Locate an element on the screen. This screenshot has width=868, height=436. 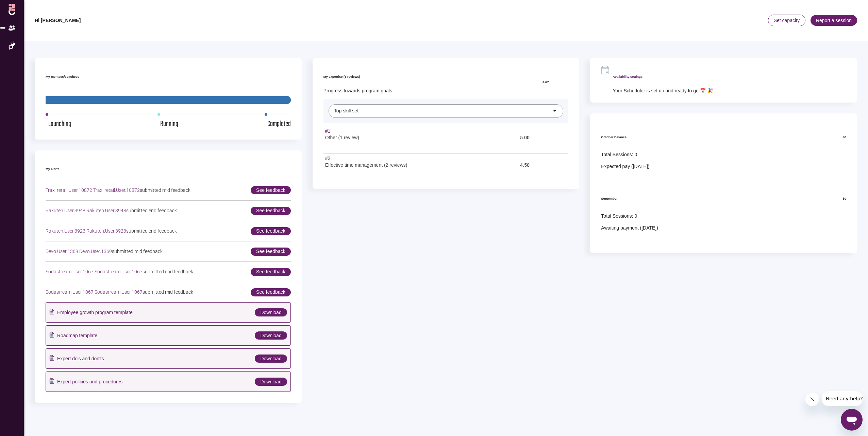
div: Your Scheduler is set up and ready to go 📅 🎉 is located at coordinates (663, 91).